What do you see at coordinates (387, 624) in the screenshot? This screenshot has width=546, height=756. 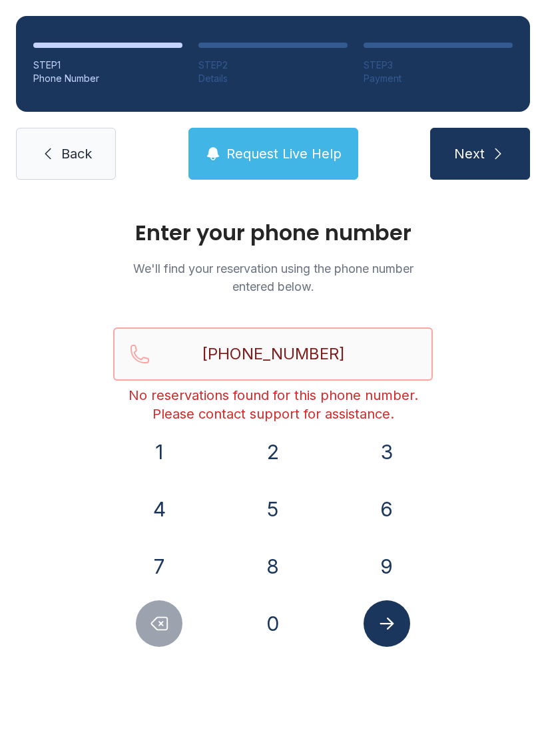 I see `button: Submit lookup form` at bounding box center [387, 624].